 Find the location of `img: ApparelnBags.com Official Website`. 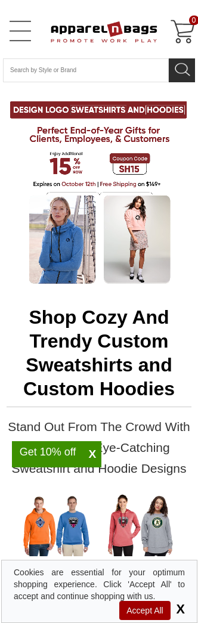

img: ApparelnBags.com Official Website is located at coordinates (101, 31).